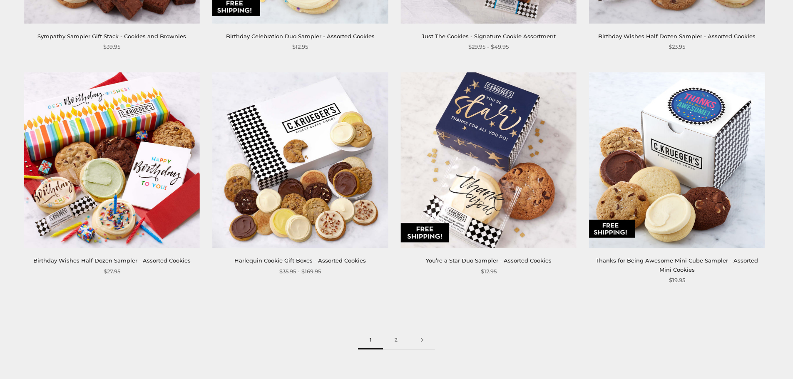  I want to click on a: Sympathy Sampler Gift Stack - Cookies and Brownies, so click(112, 36).